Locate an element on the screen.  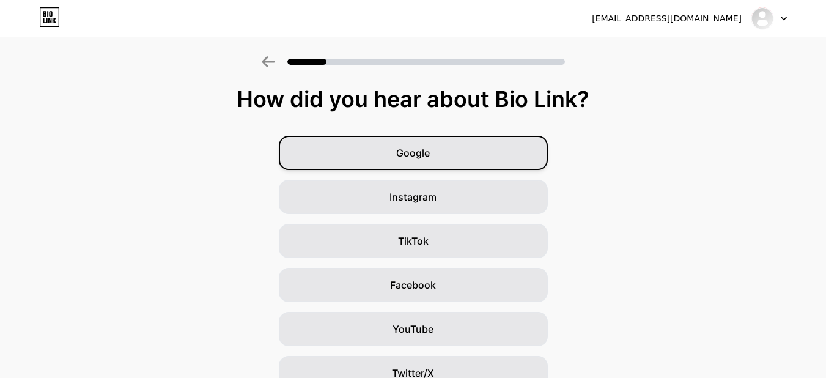
img: usimportexportdata is located at coordinates (762, 18).